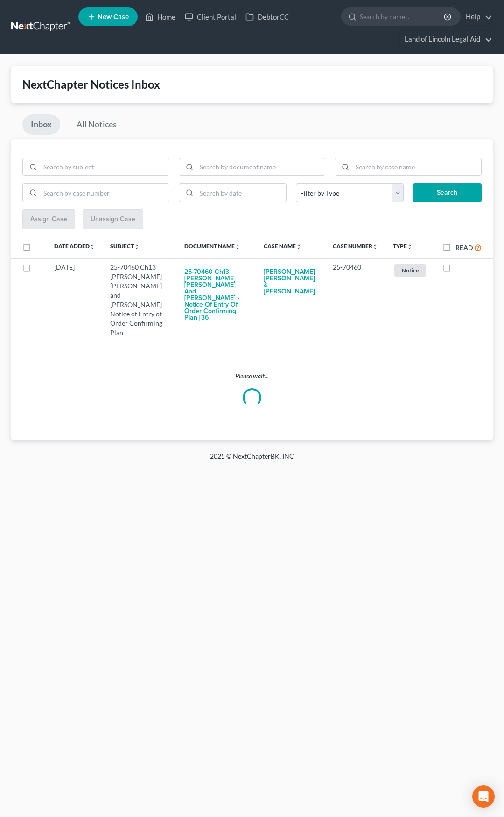  What do you see at coordinates (463, 247) in the screenshot?
I see `label: Read` at bounding box center [463, 247].